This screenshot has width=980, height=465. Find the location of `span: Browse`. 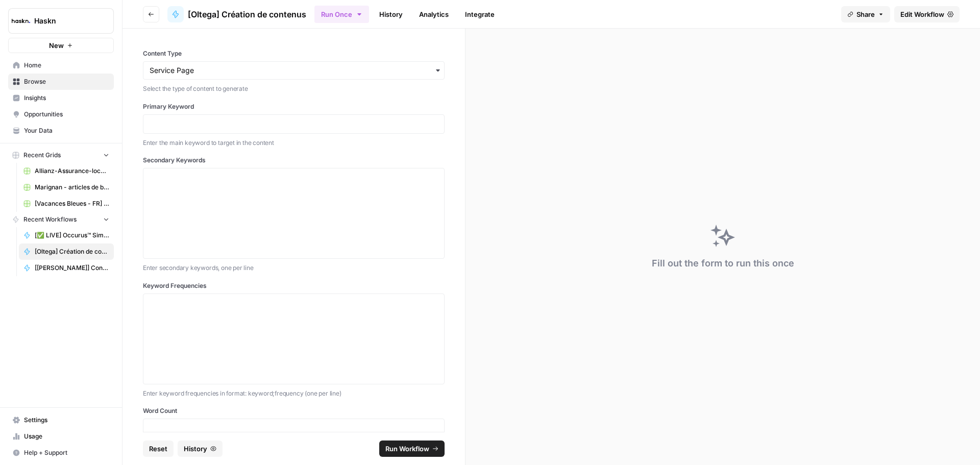

span: Browse is located at coordinates (66, 82).